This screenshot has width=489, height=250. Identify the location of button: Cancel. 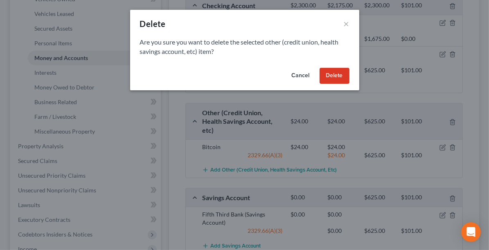
(301, 76).